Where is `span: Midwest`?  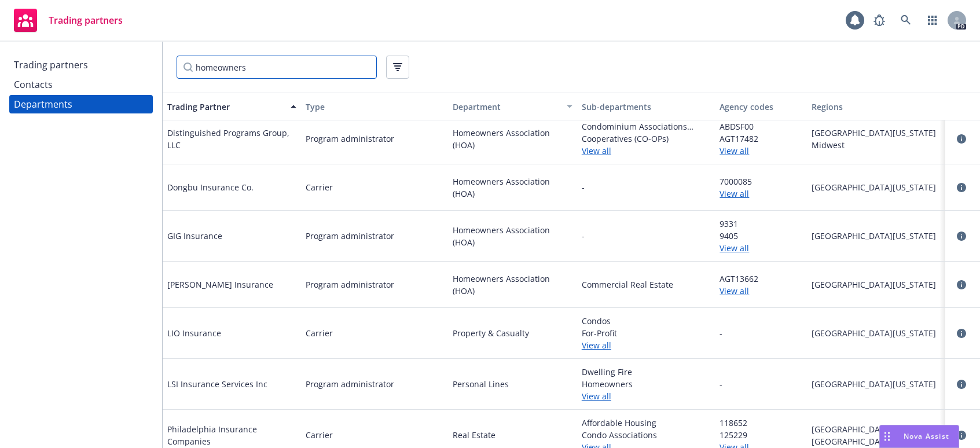 span: Midwest is located at coordinates (876, 144).